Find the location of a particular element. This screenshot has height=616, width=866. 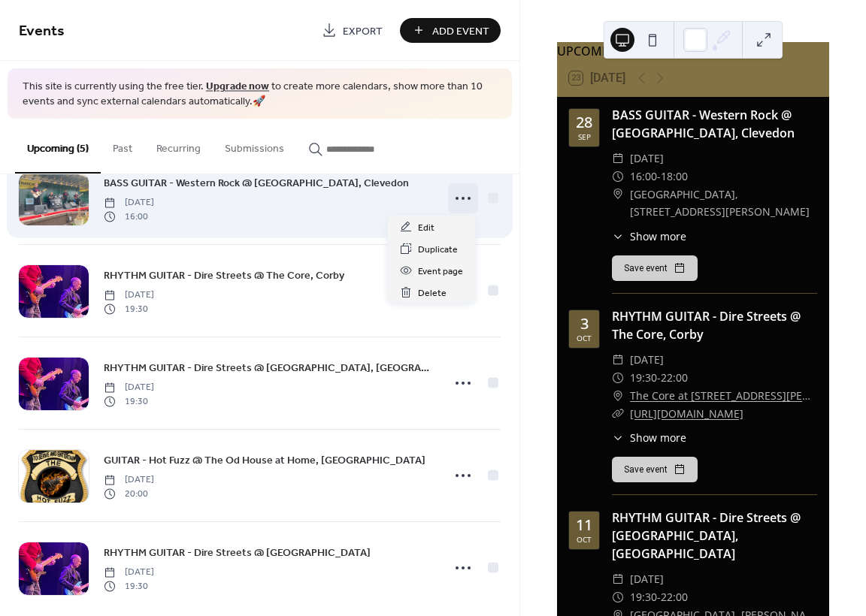

span: This site is currently using the free tier. to create more calendars, show more than 10 events an... is located at coordinates (259, 94).